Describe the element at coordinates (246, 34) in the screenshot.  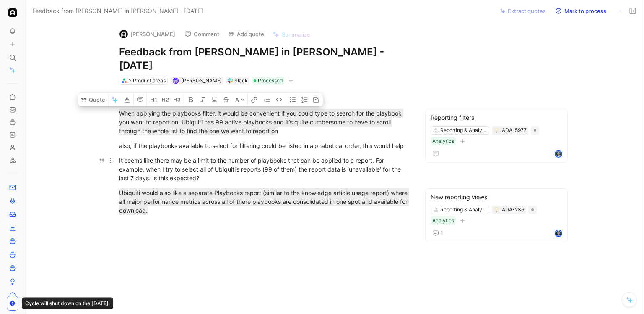
I see `button: Add quote` at that location.